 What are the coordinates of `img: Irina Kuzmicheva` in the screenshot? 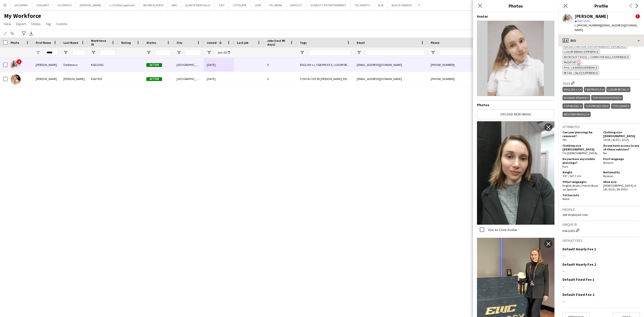 It's located at (16, 80).